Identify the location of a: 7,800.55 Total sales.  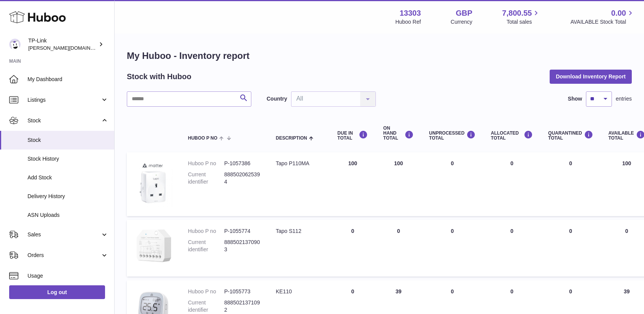
(522, 17).